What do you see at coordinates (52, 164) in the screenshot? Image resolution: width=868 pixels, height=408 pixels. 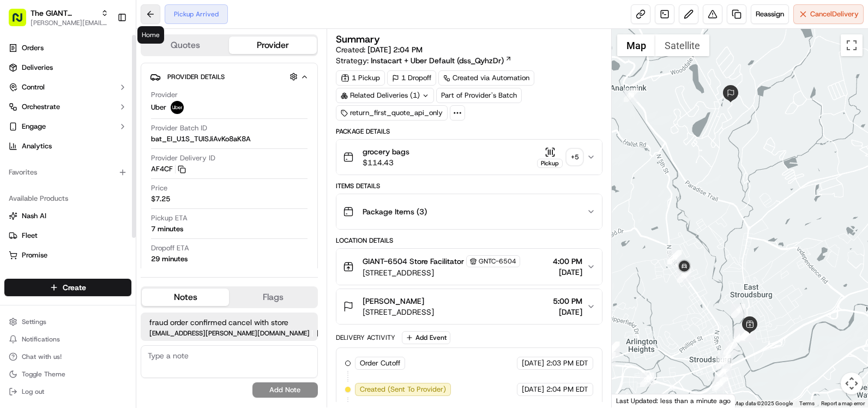 I see `span: Knowledge Base` at bounding box center [52, 164].